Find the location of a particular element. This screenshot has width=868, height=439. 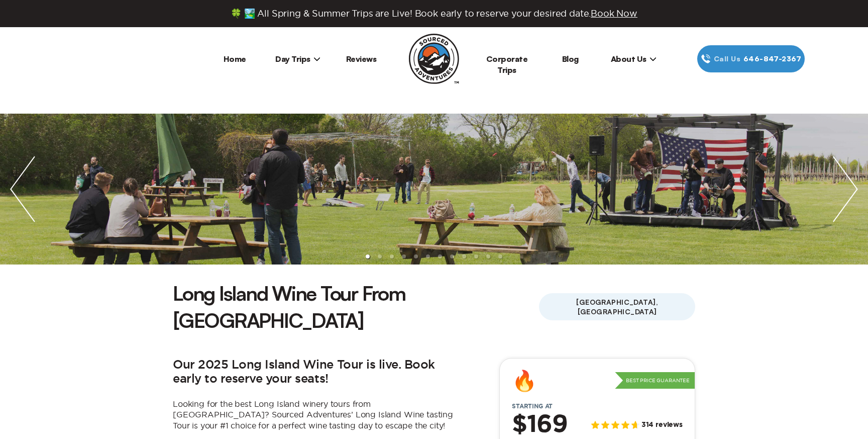

li: slide item 1 is located at coordinates (368, 256).